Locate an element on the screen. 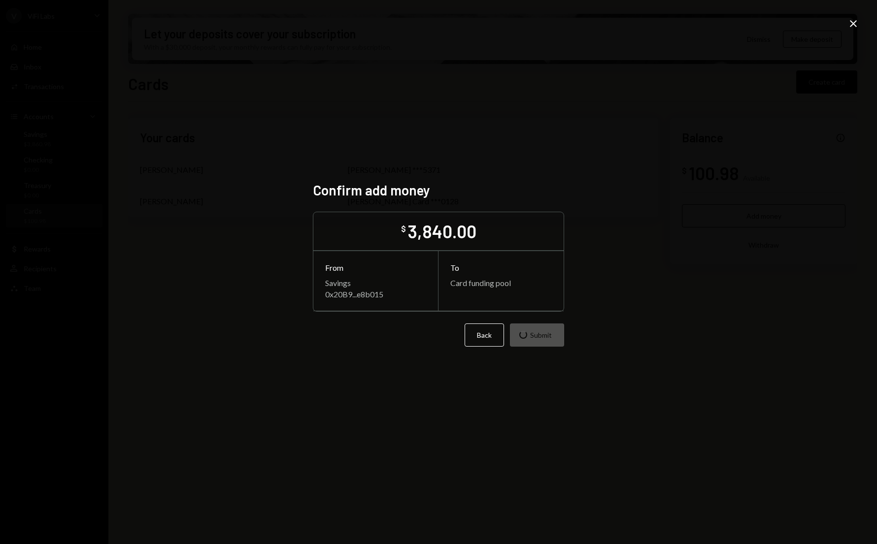  h2: Confirm add money is located at coordinates (438, 190).